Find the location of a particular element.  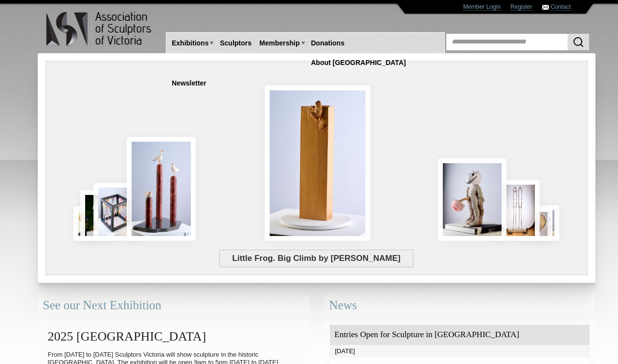

a: Donations is located at coordinates (328, 43).